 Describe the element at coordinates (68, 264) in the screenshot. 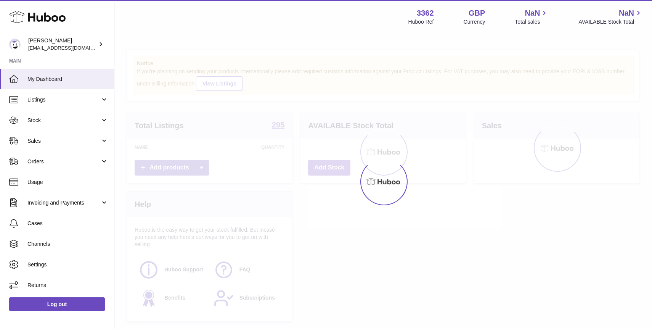

I see `span: Settings` at that location.